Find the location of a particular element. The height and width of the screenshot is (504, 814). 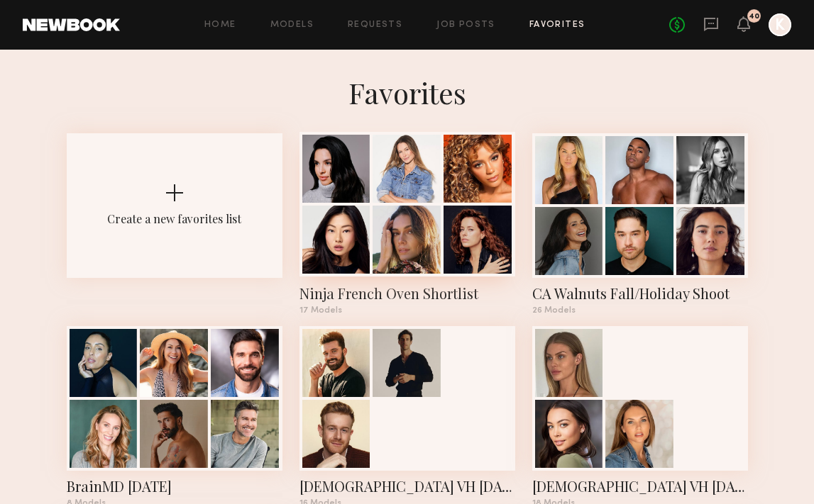

a: Ninja French Oven Shortlist17 Models is located at coordinates (407, 225).